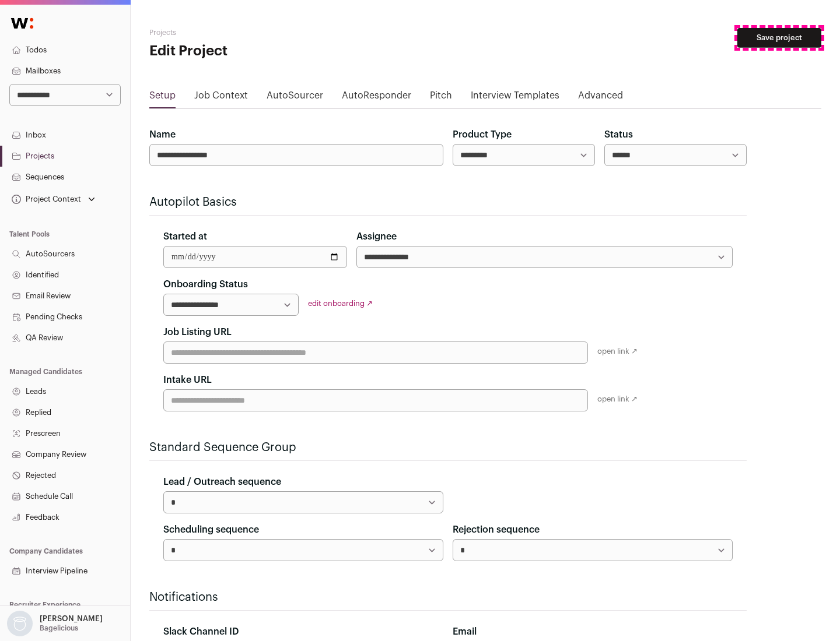  I want to click on label: Onboarding Status, so click(205, 285).